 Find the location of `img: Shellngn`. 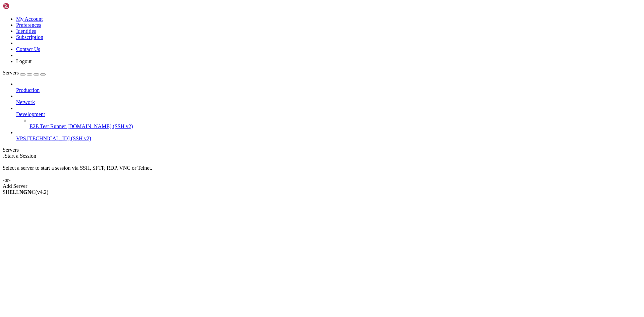

img: Shellngn is located at coordinates (21, 6).